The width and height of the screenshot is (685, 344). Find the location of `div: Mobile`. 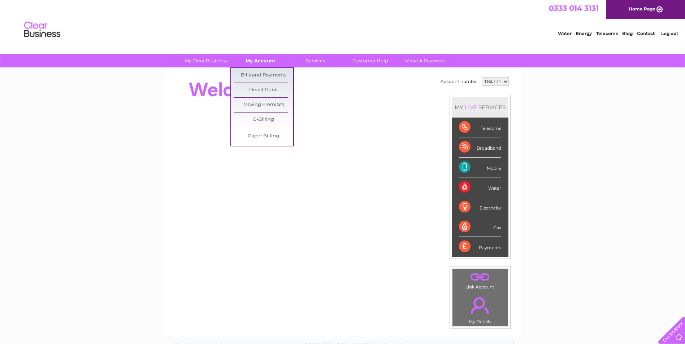

div: Mobile is located at coordinates (480, 167).